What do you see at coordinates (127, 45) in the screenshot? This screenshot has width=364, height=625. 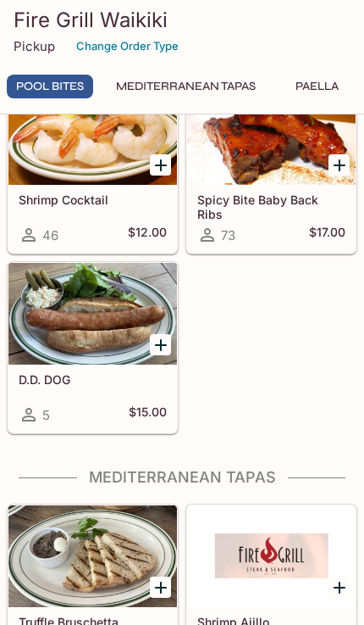 I see `button: Change Order Type` at bounding box center [127, 45].